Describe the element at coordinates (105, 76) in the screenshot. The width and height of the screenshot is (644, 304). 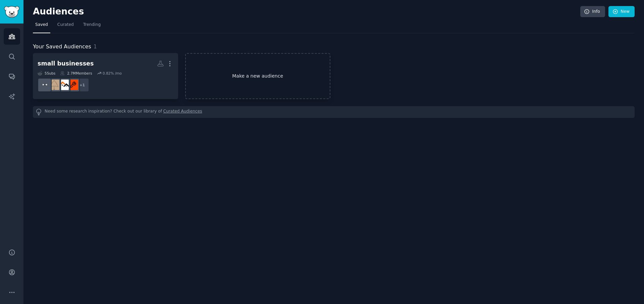
I see `a: small businesses5Subs2.7MMembers0.82% /mo+1ElectriciansOfRedditRoofingSaleselectriciansplumbers` at that location.